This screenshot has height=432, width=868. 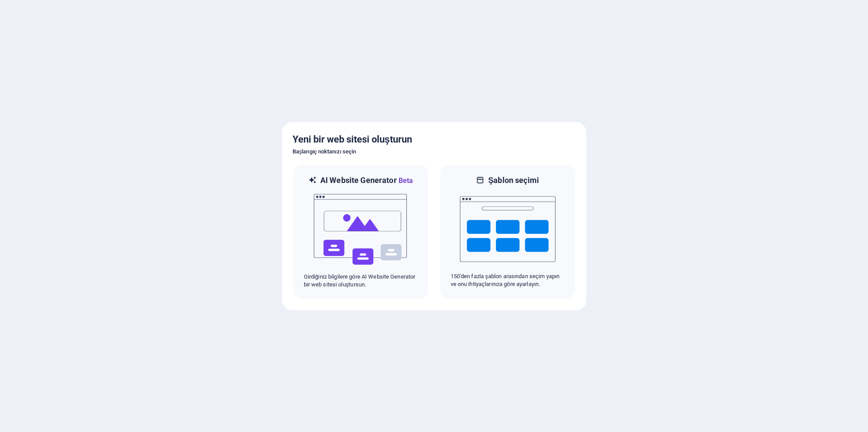 I want to click on h6: Şablon seçimi, so click(x=513, y=180).